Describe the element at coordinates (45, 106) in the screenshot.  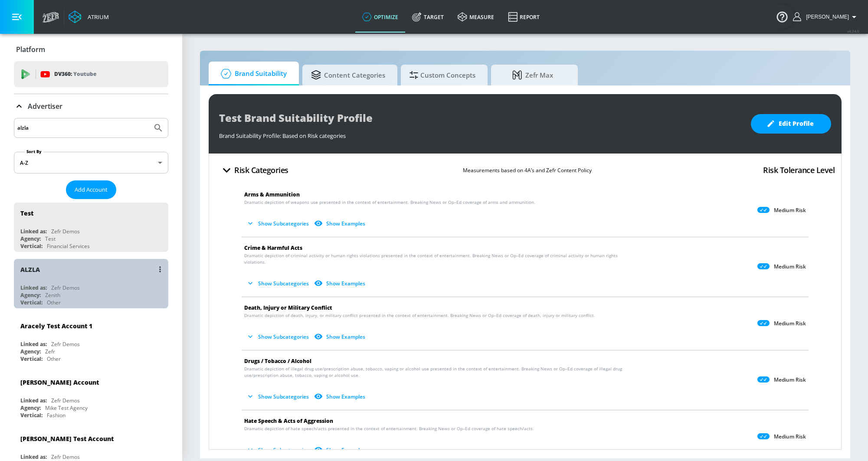
I see `p: Advertiser` at that location.